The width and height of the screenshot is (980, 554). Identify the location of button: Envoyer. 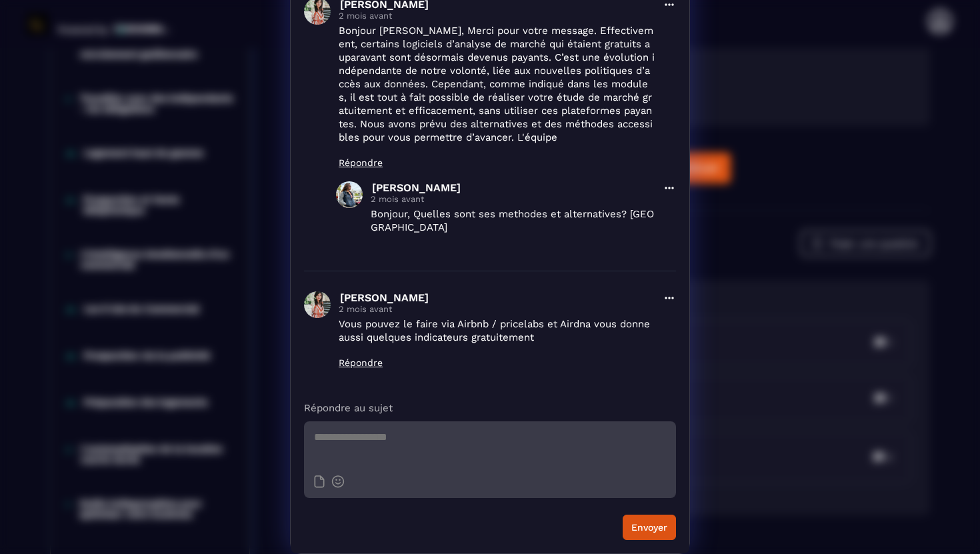
(650, 528).